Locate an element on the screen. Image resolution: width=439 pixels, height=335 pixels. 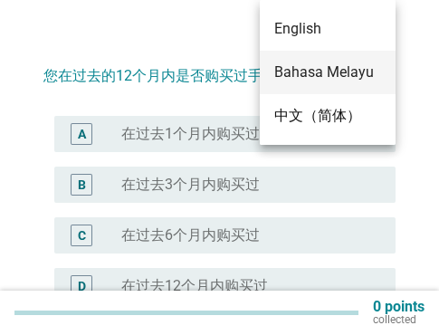
div: B is located at coordinates (82, 184).